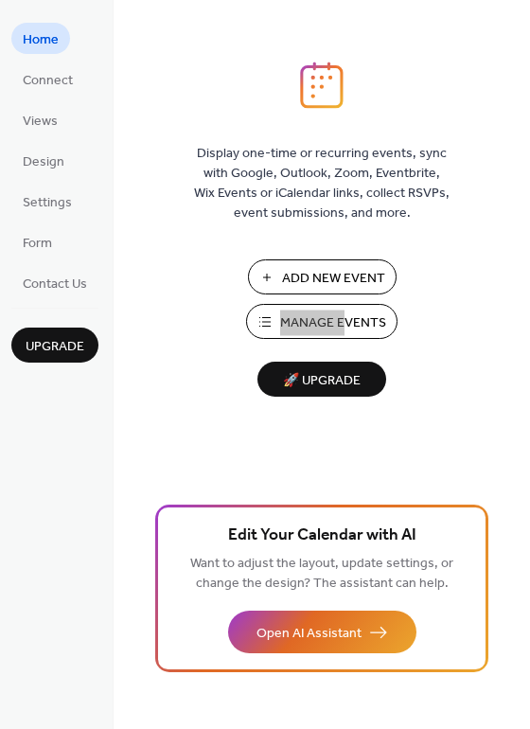 The image size is (530, 729). Describe the element at coordinates (37, 243) in the screenshot. I see `span: Form` at that location.